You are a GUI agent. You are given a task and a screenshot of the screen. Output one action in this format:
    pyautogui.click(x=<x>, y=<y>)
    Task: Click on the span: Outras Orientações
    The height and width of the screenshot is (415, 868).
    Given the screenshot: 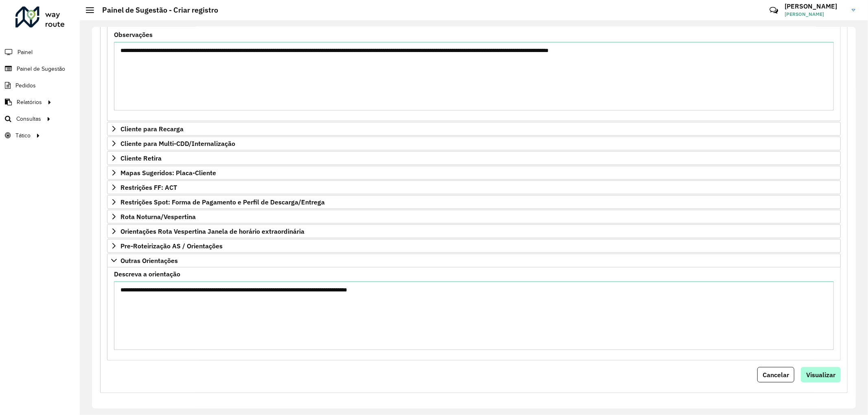 What is the action you would take?
    pyautogui.click(x=149, y=261)
    